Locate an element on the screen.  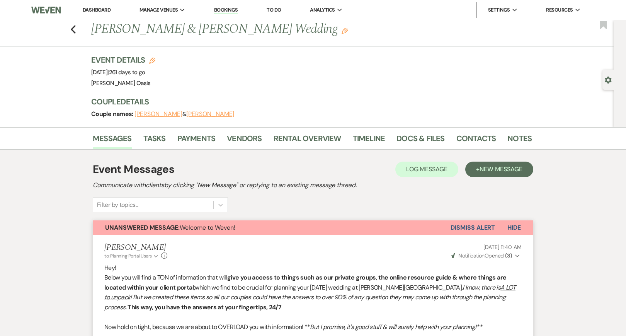
span: Hey! is located at coordinates (110, 267).